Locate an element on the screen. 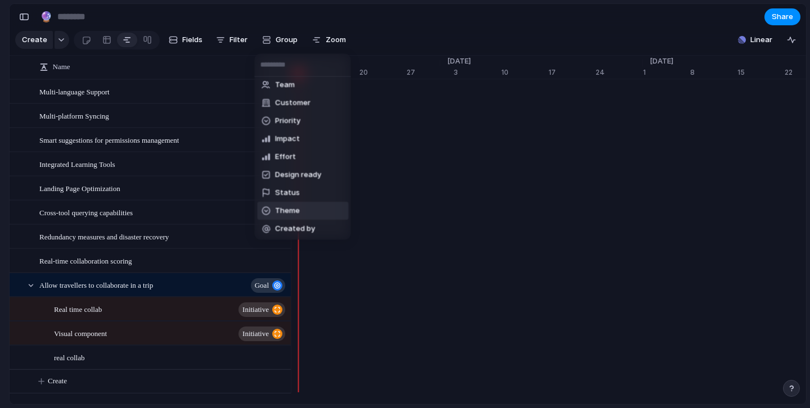 This screenshot has height=408, width=810. span: Design ready is located at coordinates (298, 175).